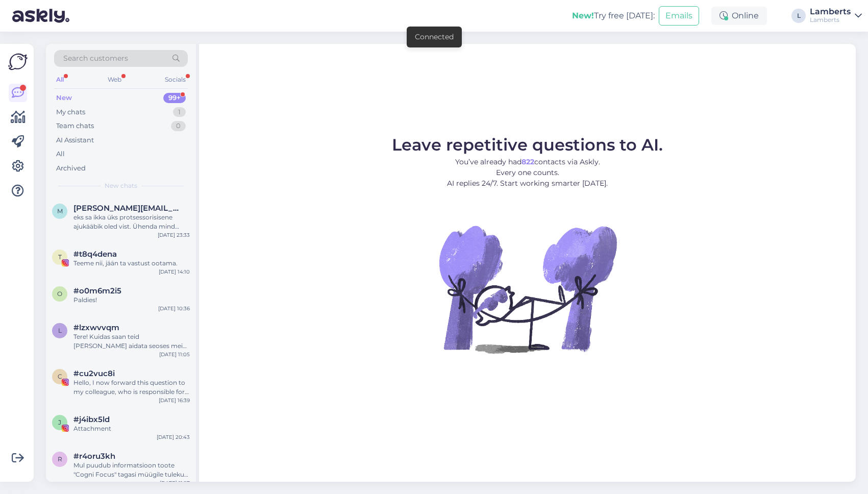 This screenshot has height=494, width=868. I want to click on span: #lzxwvvqm, so click(96, 328).